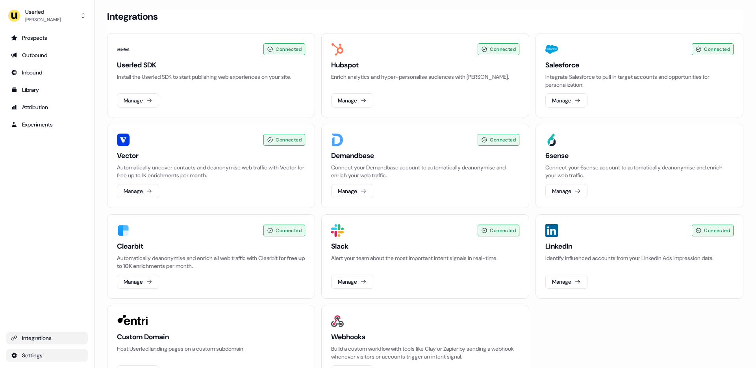  I want to click on p: Identify influenced accounts from your LinkedIn Ads impression data., so click(640, 258).